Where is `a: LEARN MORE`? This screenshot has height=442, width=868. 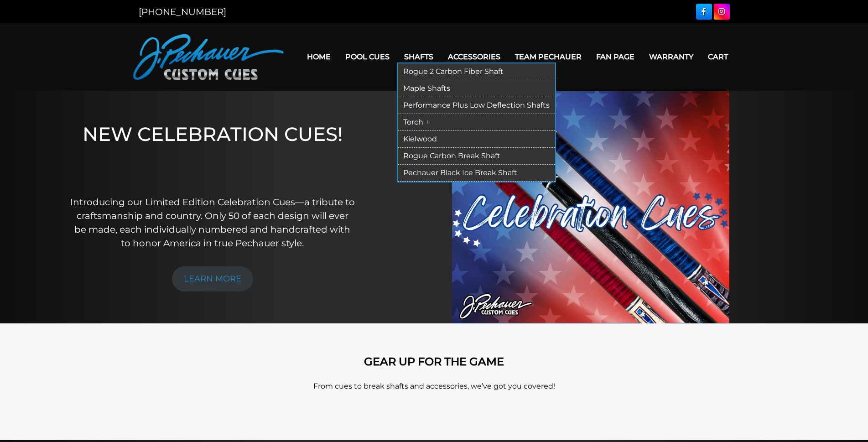
a: LEARN MORE is located at coordinates (213, 279).